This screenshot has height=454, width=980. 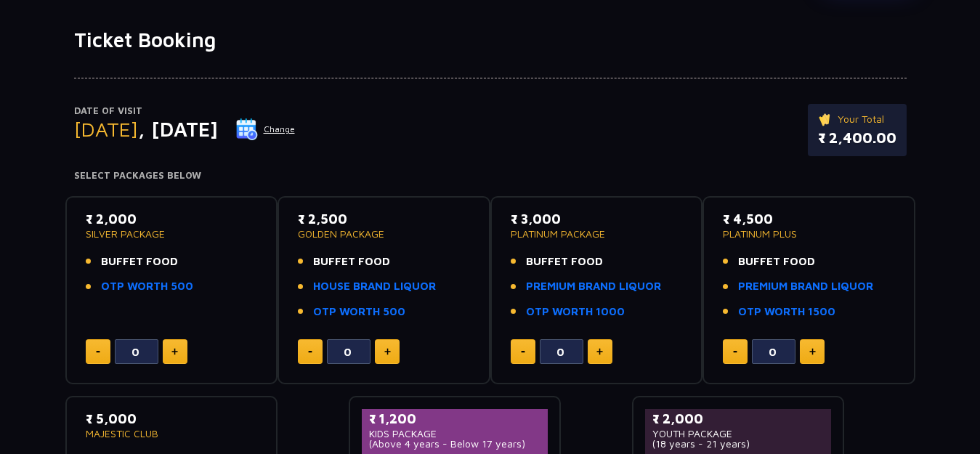 I want to click on a: OTP WORTH 1500, so click(x=787, y=311).